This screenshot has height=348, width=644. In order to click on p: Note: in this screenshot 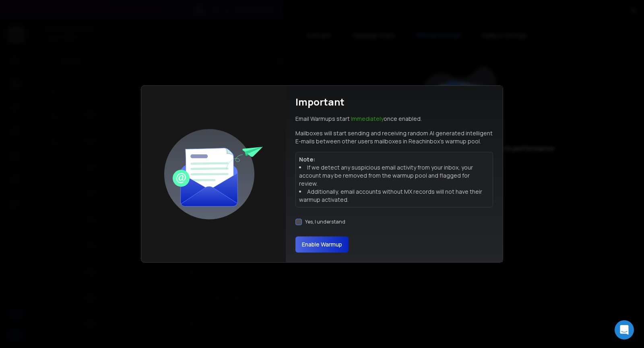, I will do `click(394, 159)`.